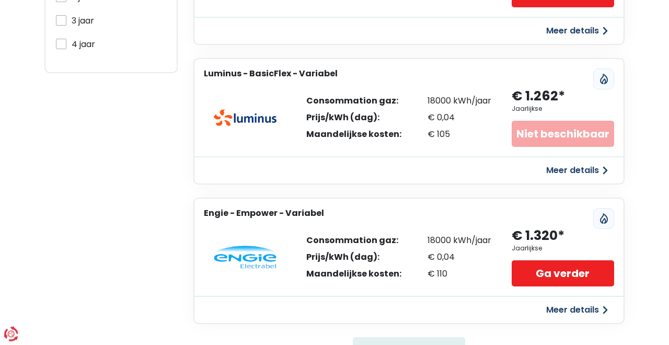 The image size is (669, 345). What do you see at coordinates (538, 96) in the screenshot?
I see `div: € 1.262*` at bounding box center [538, 96].